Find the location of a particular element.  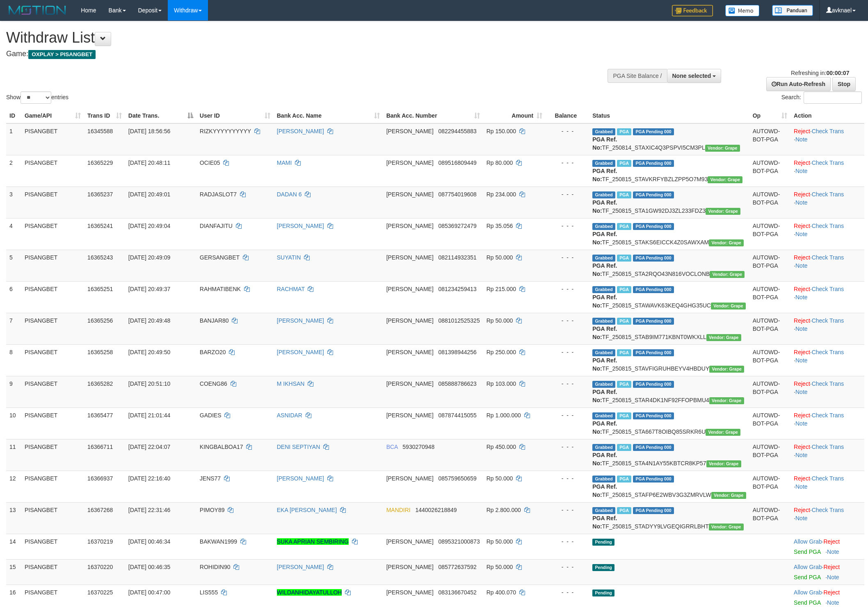

span: Marked by avknovita is located at coordinates (623, 478).